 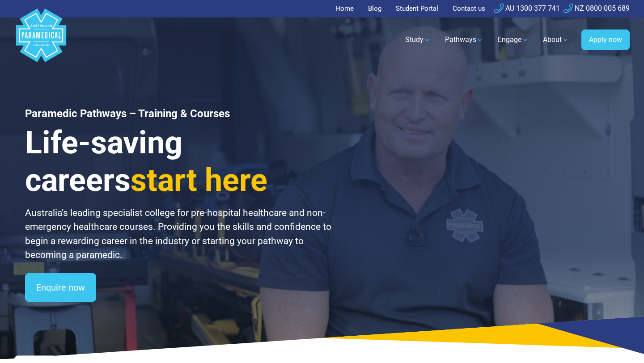 I want to click on a: AU 1300 377 741, so click(x=527, y=8).